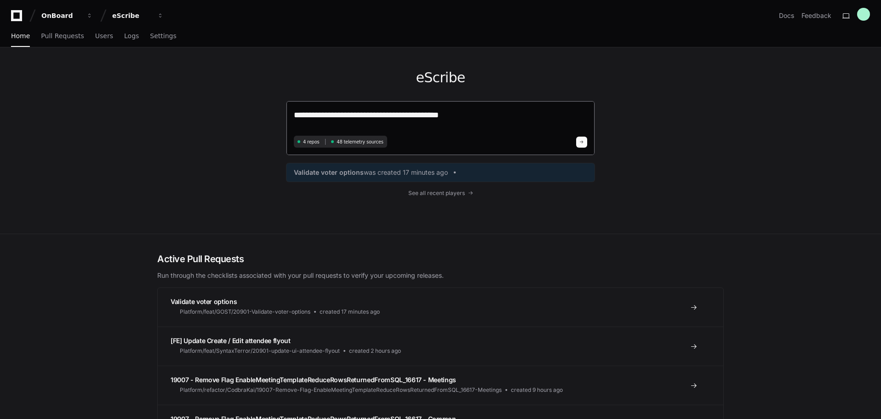  Describe the element at coordinates (62, 36) in the screenshot. I see `a: Pull Requests` at that location.